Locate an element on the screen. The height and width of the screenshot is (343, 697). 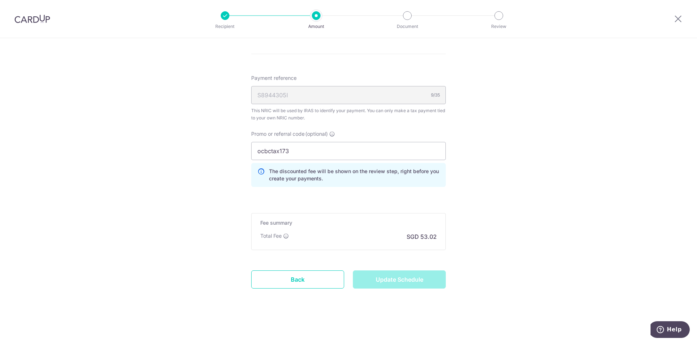
div: This NRIC will be used by IRAS to identify your payment. You can only make a tax payment tied to ... is located at coordinates (348, 114).